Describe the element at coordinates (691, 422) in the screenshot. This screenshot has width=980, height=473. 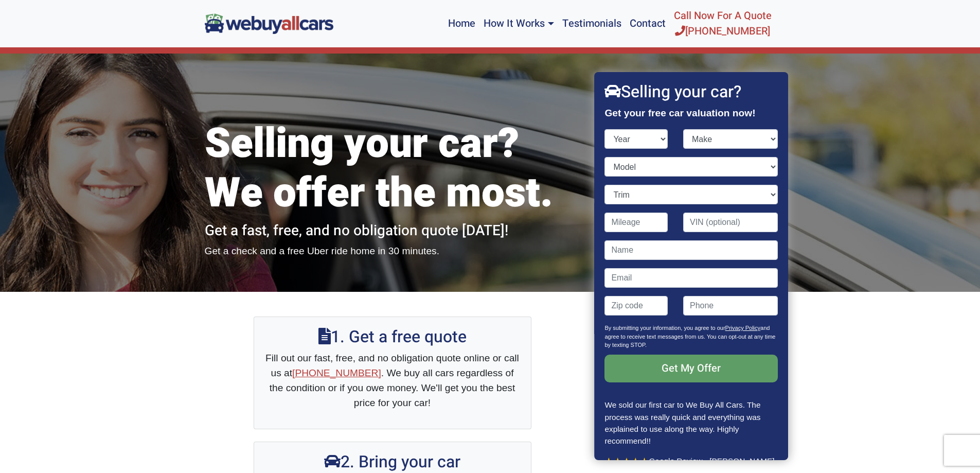
I see `p: We sold our first car to We Buy All Cars. The process was really quick and everything was explain...` at that location.